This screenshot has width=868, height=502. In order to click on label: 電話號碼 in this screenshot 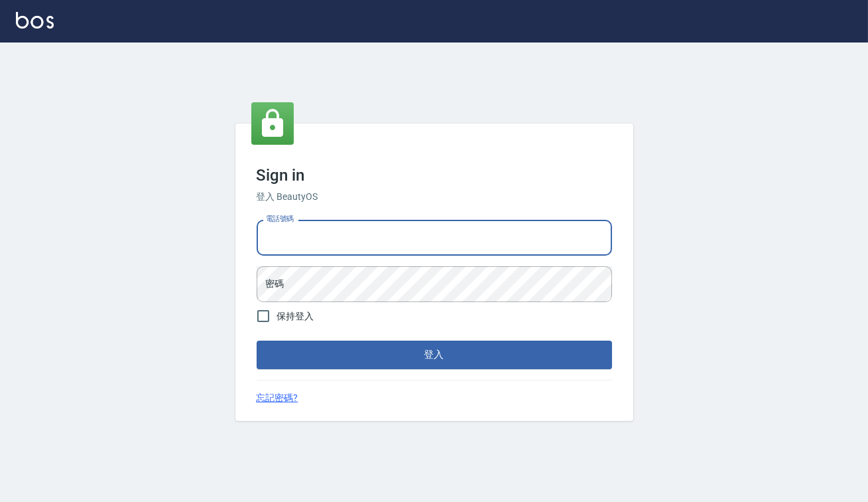, I will do `click(280, 219)`.